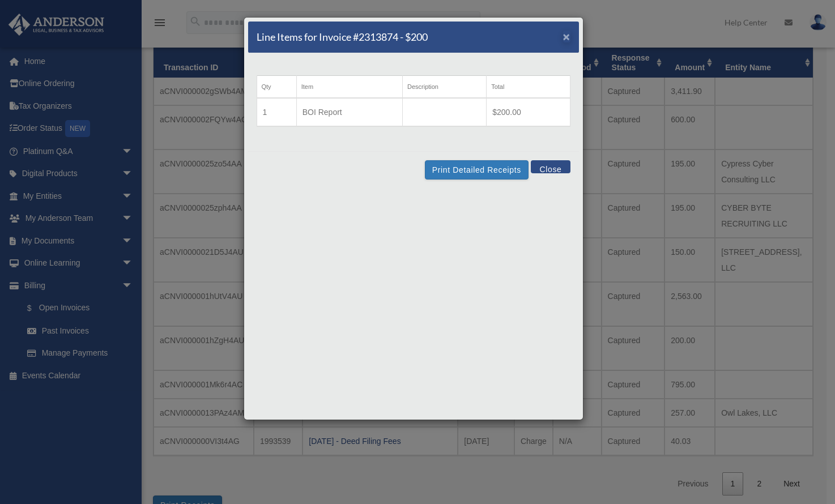 The width and height of the screenshot is (835, 504). I want to click on th: Total, so click(528, 87).